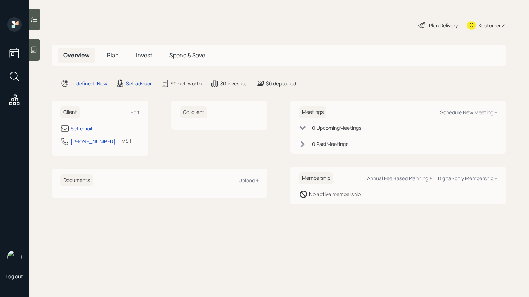  I want to click on div: Kustomer, so click(490, 25).